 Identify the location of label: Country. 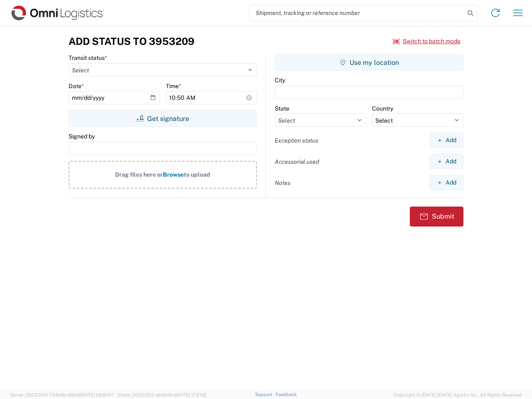
(382, 108).